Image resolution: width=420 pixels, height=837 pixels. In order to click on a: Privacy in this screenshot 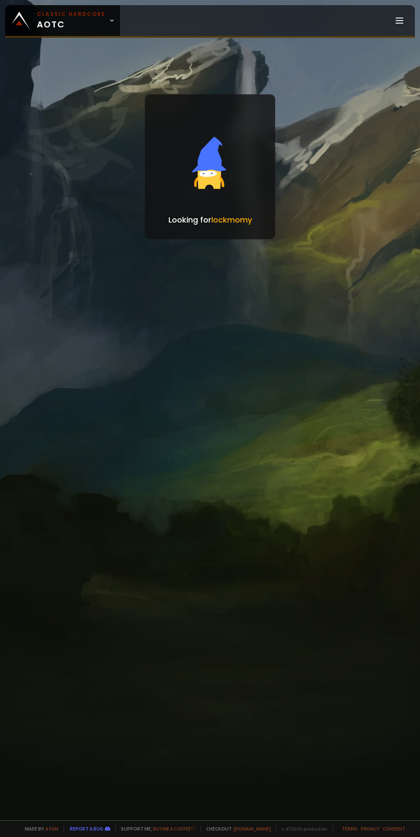, I will do `click(370, 829)`.